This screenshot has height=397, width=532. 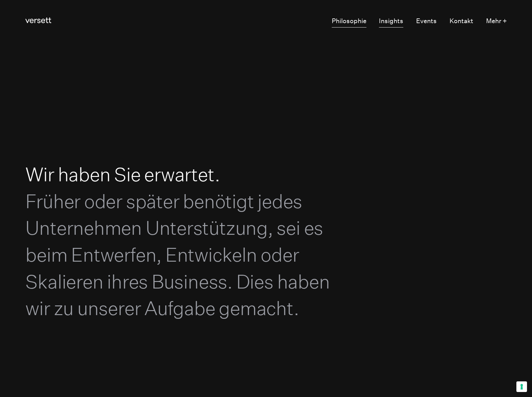 I want to click on h1: Wir haben Sie erwartet., so click(x=178, y=241).